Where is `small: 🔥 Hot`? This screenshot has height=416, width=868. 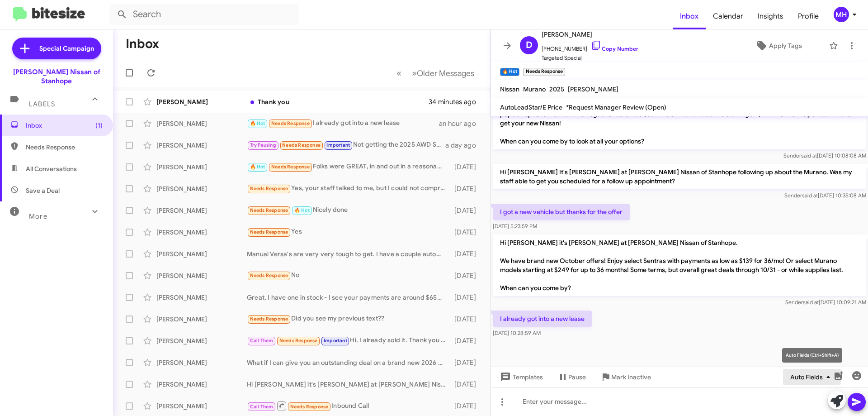 small: 🔥 Hot is located at coordinates (510, 72).